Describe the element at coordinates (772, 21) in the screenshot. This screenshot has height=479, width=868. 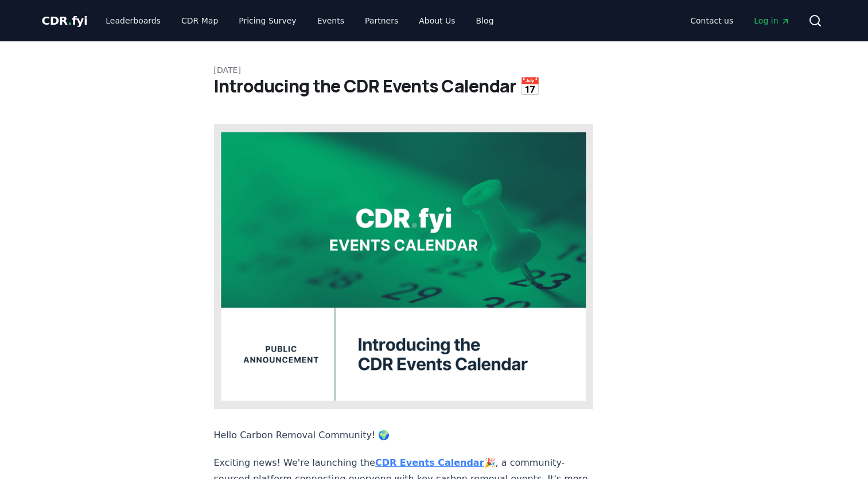
I see `a: Log in` at that location.